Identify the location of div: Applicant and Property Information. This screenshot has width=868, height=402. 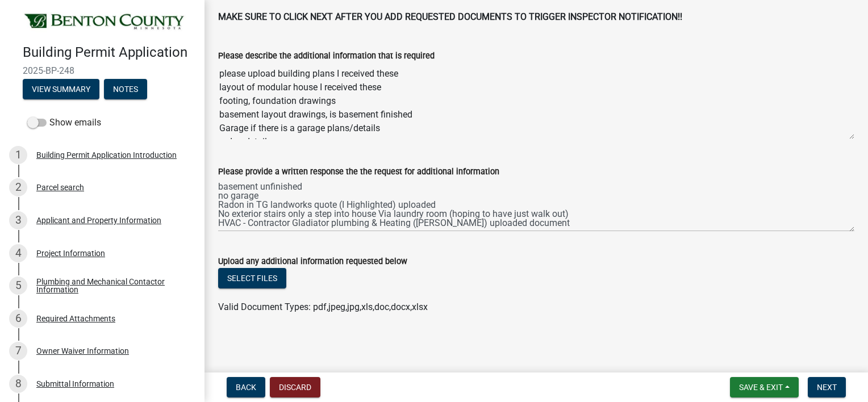
(99, 221).